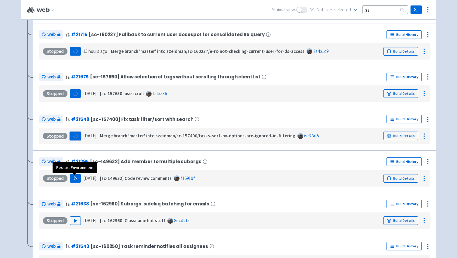 The image size is (457, 258). Describe the element at coordinates (150, 203) in the screenshot. I see `span: [sc-162960] Suborgs: sidekiq batching for emails` at that location.